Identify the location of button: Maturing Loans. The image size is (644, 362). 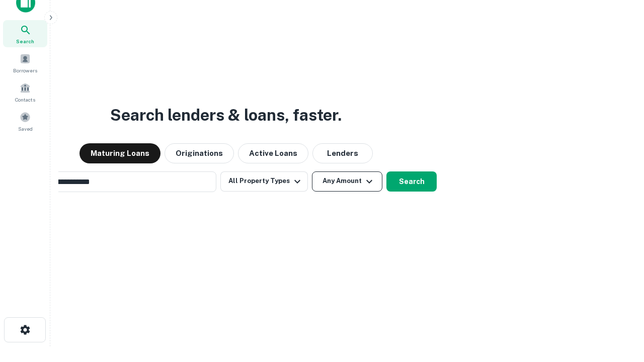
(120, 153).